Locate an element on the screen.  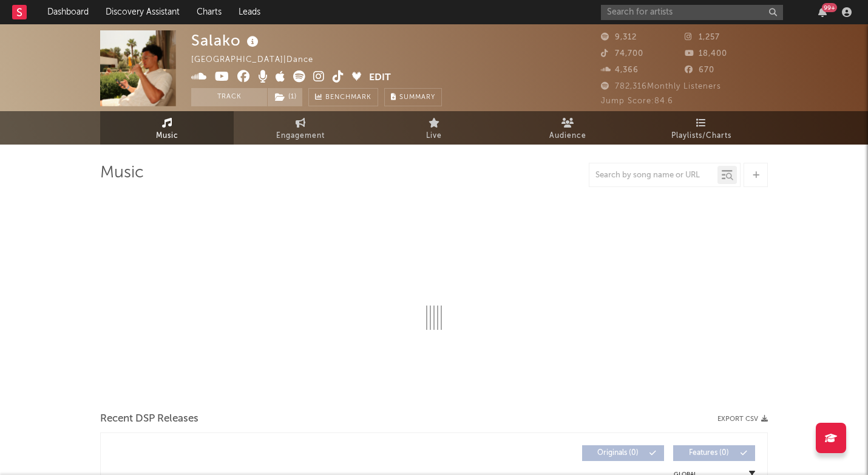
a: Playlists/Charts is located at coordinates (701, 128).